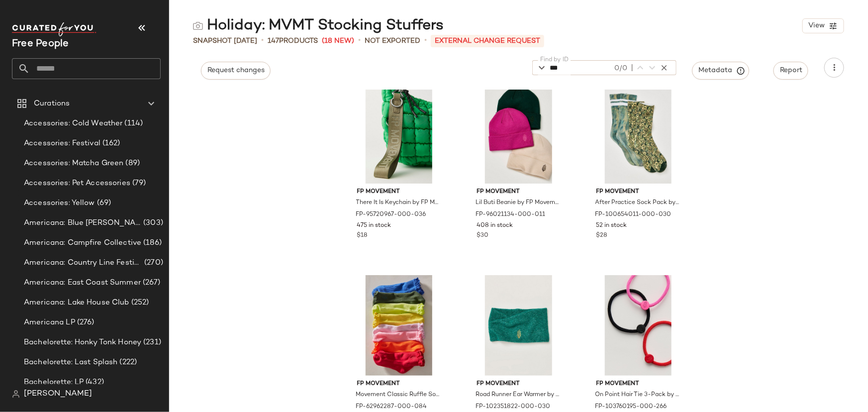 The image size is (868, 412). Describe the element at coordinates (510, 215) in the screenshot. I see `span: FP-96021134-000-011` at that location.